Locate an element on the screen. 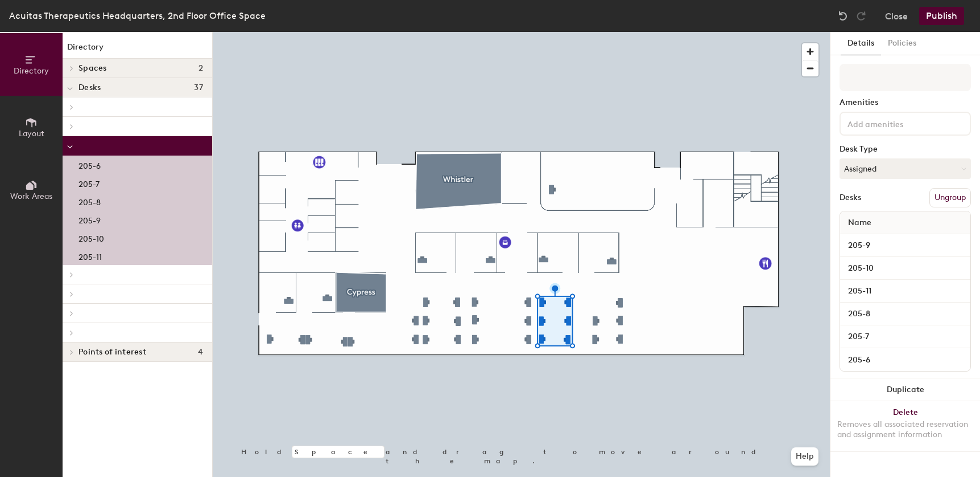 The width and height of the screenshot is (980, 477). span: 37 is located at coordinates (199, 88).